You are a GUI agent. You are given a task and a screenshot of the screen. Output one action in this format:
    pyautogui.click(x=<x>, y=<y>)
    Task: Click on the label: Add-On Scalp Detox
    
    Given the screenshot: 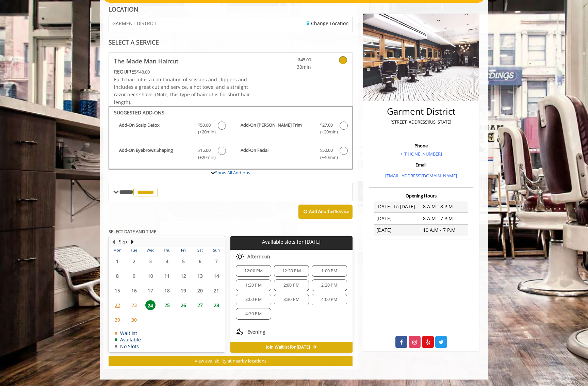 What is the action you would take?
    pyautogui.click(x=169, y=129)
    